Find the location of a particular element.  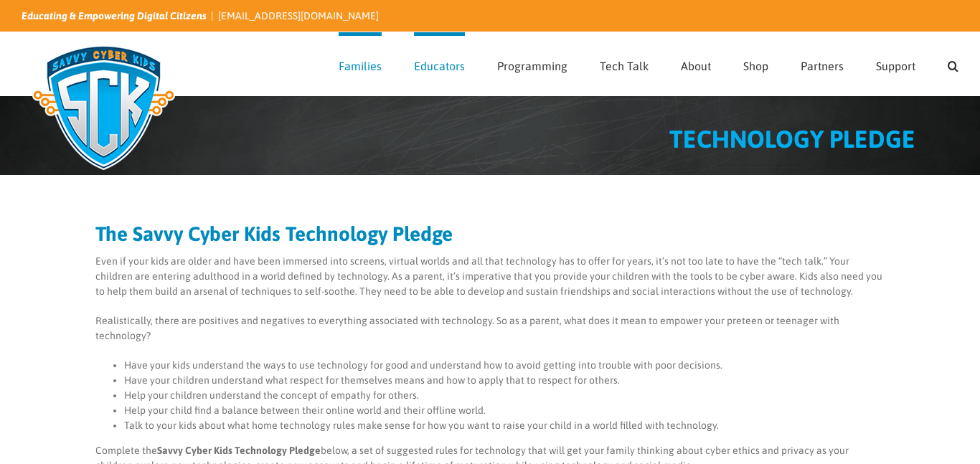

span: Programming is located at coordinates (533, 66).